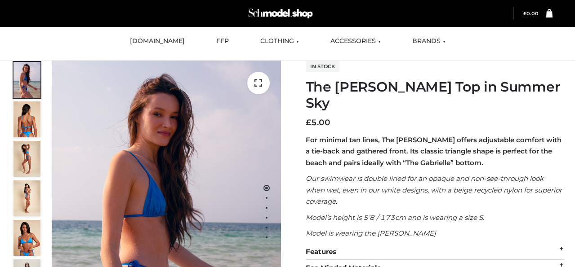  What do you see at coordinates (355, 41) in the screenshot?
I see `a: ACCESSORIES` at bounding box center [355, 41].